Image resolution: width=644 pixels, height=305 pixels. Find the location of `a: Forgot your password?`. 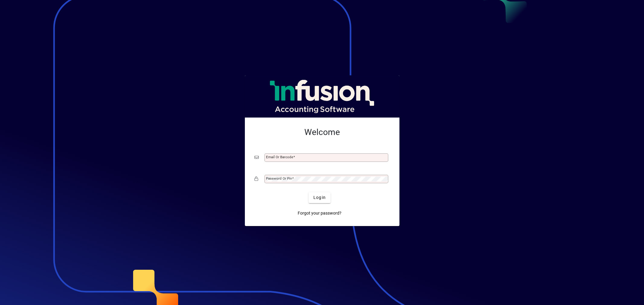

a: Forgot your password? is located at coordinates (320, 214).